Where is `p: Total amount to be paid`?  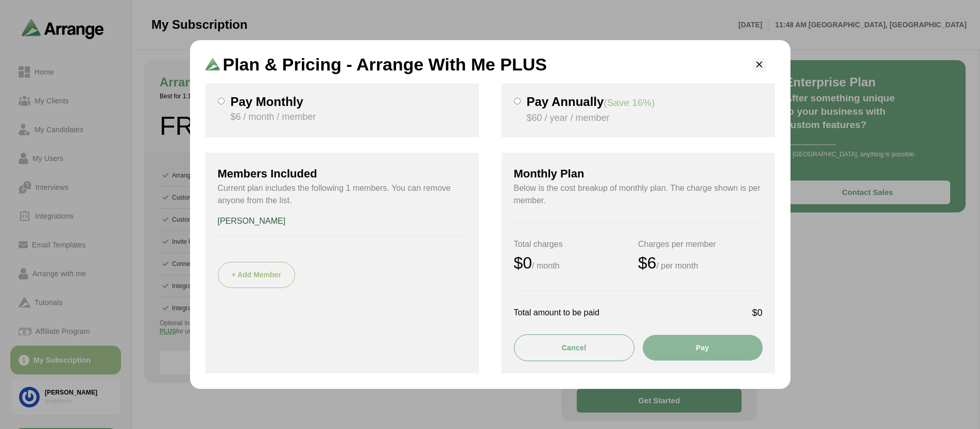
p: Total amount to be paid is located at coordinates (557, 313).